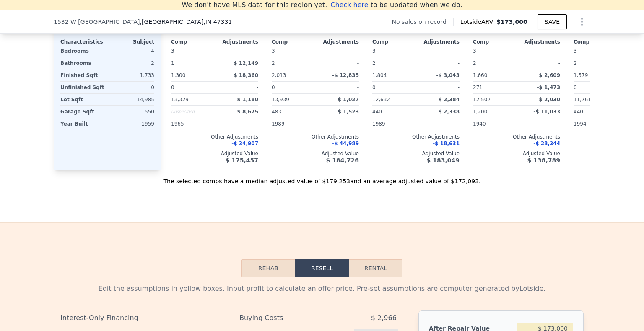  What do you see at coordinates (217, 22) in the screenshot?
I see `span: , IN 47331` at bounding box center [217, 22].